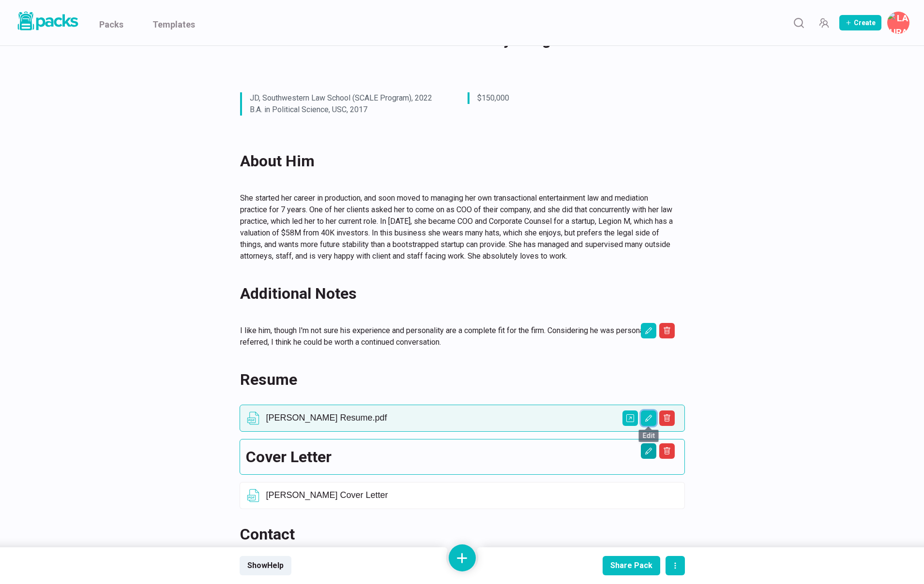  Describe the element at coordinates (571, 98) in the screenshot. I see `p: $150,000` at that location.